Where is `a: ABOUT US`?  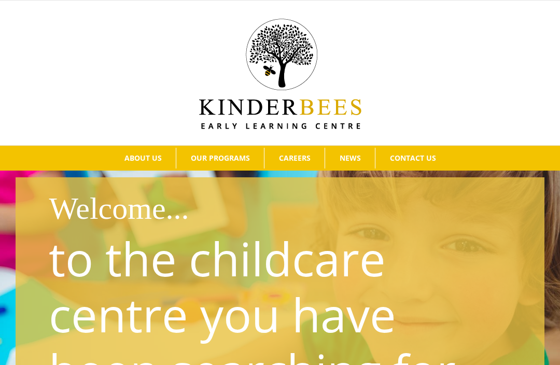 a: ABOUT US is located at coordinates (143, 158).